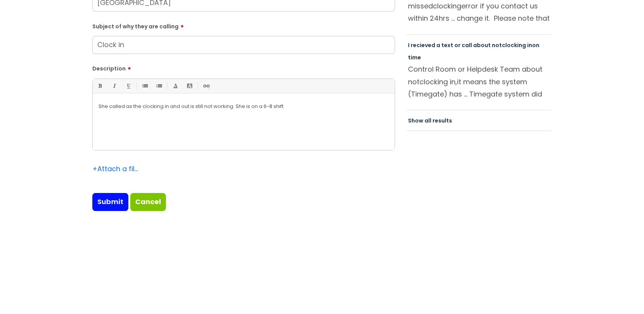 Image resolution: width=644 pixels, height=314 pixels. I want to click on p: Control Room or Helpdesk Team about not it means the system (Timegate) has ... Timegate system di..., so click(480, 81).